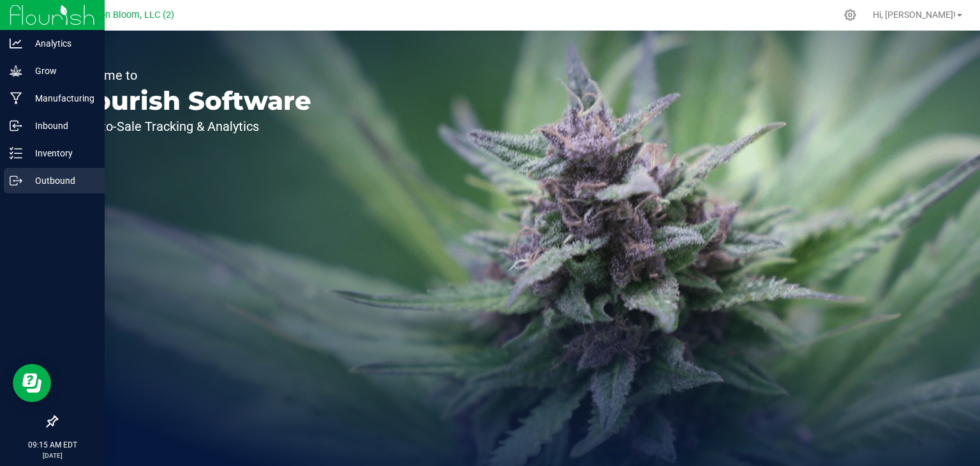 This screenshot has height=466, width=980. I want to click on p: Analytics, so click(61, 43).